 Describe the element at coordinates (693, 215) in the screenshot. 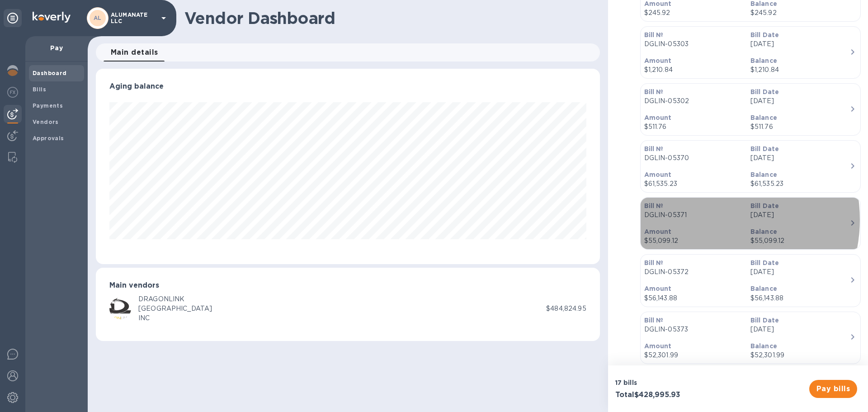

I see `p: DGLIN-05371` at that location.